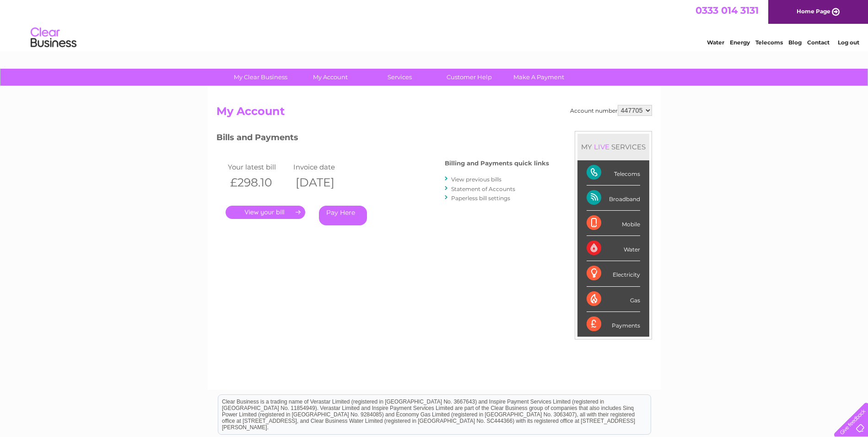 The height and width of the screenshot is (437, 868). Describe the element at coordinates (613, 223) in the screenshot. I see `div: Mobile` at that location.